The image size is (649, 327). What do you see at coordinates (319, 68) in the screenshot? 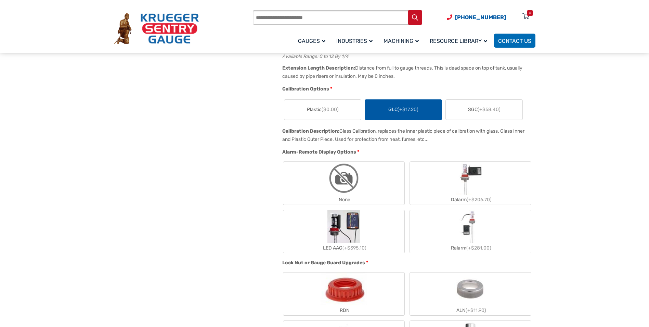
I see `span: Extension Length Description:` at bounding box center [319, 68].